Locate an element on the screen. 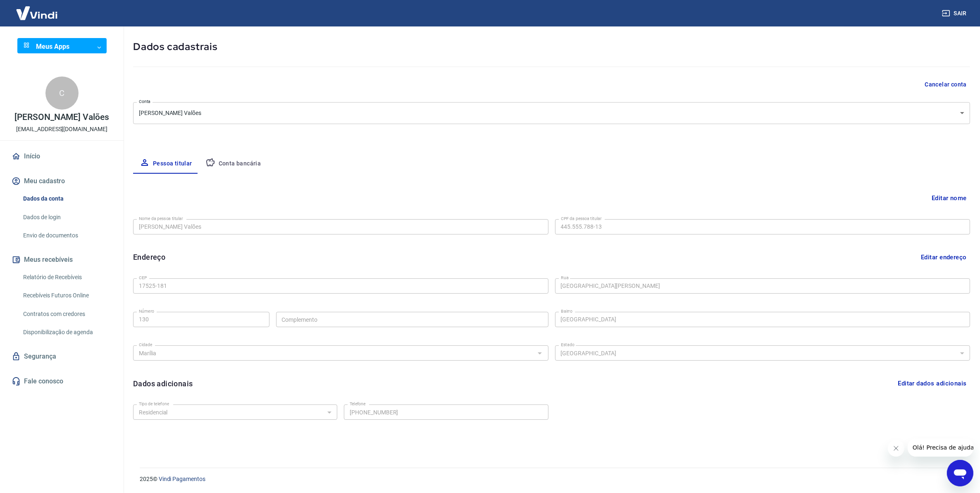 Image resolution: width=980 pixels, height=493 pixels. label: Telefone is located at coordinates (357, 404).